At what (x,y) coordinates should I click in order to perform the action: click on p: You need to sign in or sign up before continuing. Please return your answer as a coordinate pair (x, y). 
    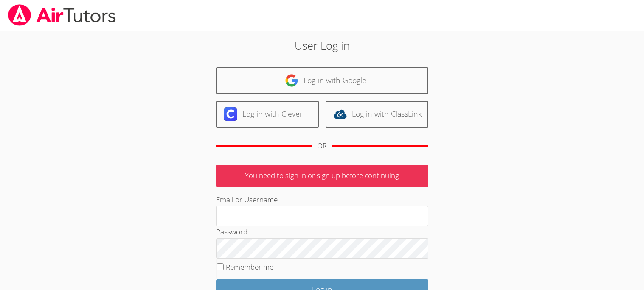
    Looking at the image, I should click on (322, 175).